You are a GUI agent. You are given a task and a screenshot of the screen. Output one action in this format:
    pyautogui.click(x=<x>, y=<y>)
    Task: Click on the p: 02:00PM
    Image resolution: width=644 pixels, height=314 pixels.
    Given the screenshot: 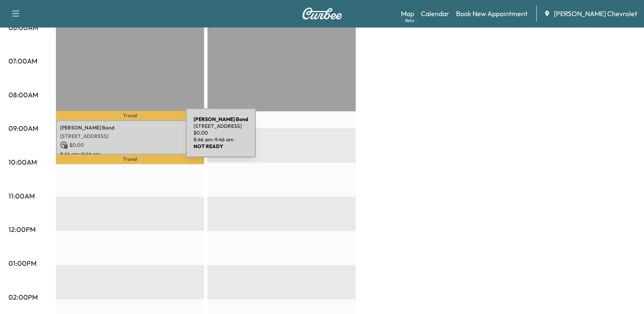 What is the action you would take?
    pyautogui.click(x=23, y=297)
    